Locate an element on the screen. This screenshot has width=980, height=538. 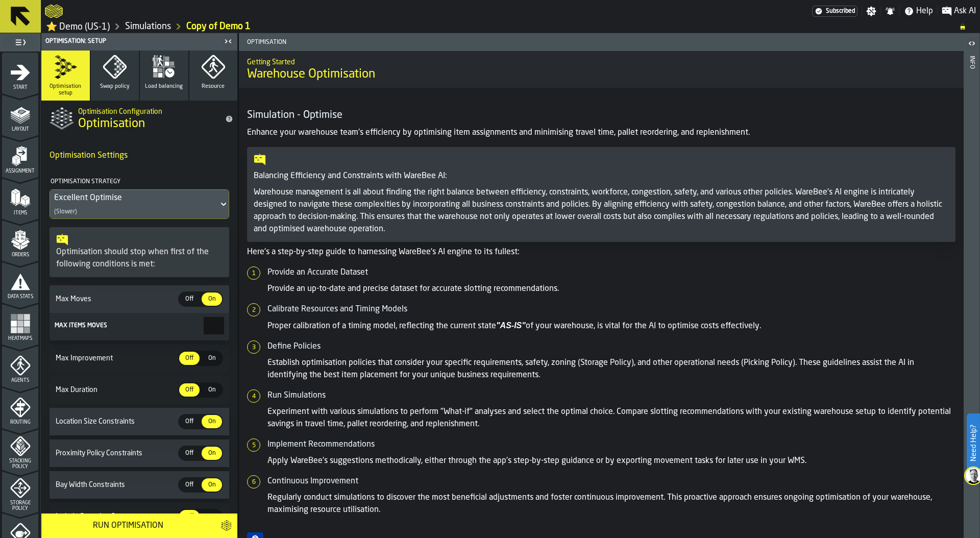
div: (Slower) is located at coordinates (66, 212).